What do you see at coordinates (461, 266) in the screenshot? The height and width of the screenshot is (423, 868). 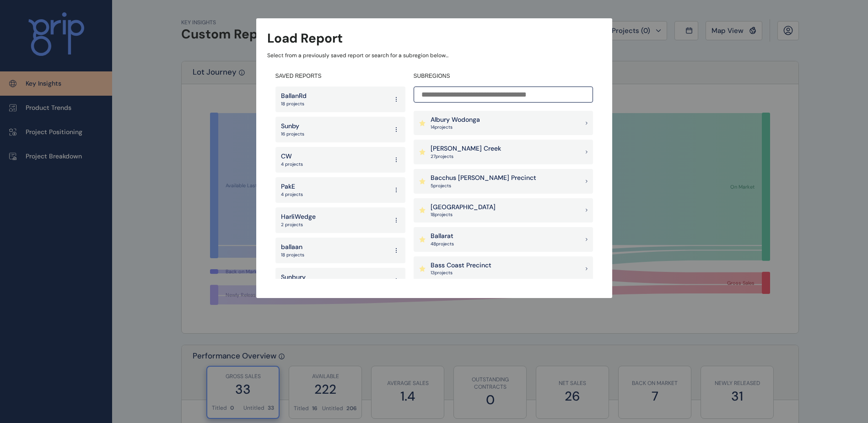 I see `p: Bass Coast Precinct` at bounding box center [461, 266].